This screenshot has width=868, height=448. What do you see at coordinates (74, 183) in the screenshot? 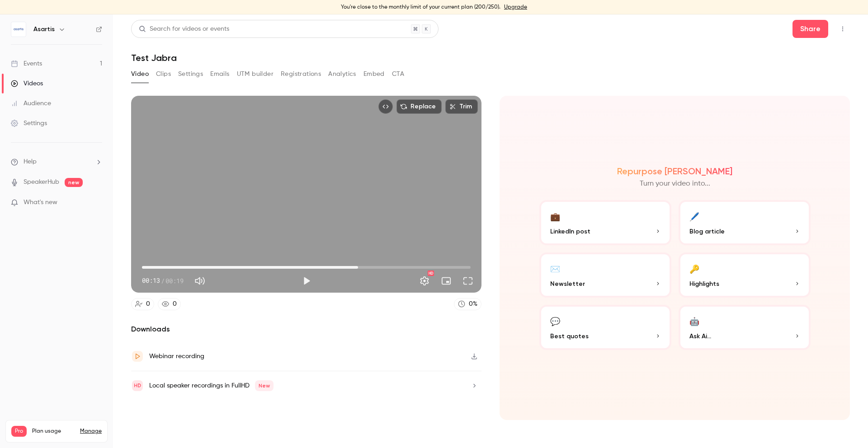
I see `span: new` at bounding box center [74, 183].